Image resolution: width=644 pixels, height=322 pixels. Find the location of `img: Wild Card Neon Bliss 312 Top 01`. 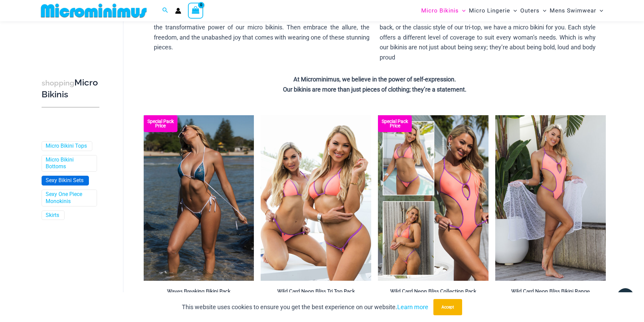

img: Wild Card Neon Bliss 312 Top 01 is located at coordinates (551, 198).